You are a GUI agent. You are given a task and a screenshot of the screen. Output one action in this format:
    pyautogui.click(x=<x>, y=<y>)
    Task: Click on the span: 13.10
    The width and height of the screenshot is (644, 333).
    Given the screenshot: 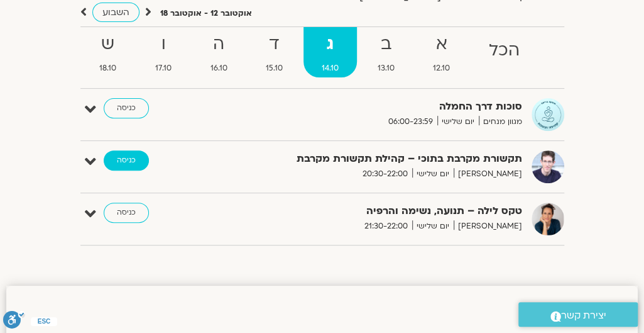 What is the action you would take?
    pyautogui.click(x=385, y=68)
    